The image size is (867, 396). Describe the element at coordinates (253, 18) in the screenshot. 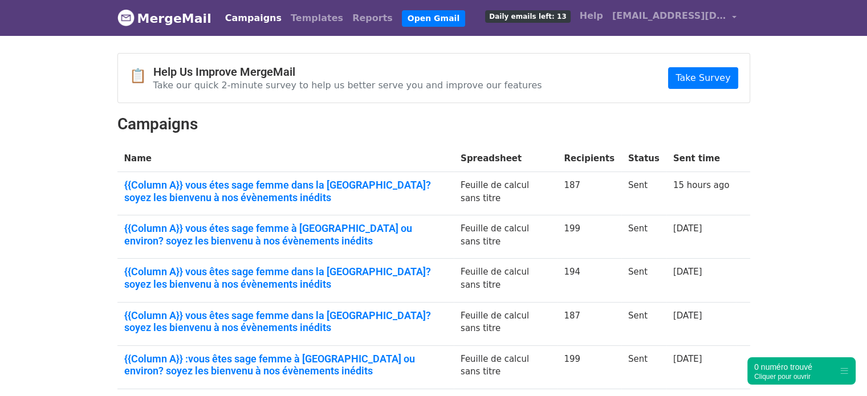

I see `a: Campaigns` at that location.